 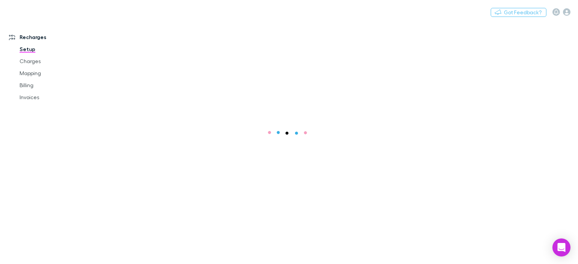 What do you see at coordinates (55, 97) in the screenshot?
I see `a: Invoices` at bounding box center [55, 97].